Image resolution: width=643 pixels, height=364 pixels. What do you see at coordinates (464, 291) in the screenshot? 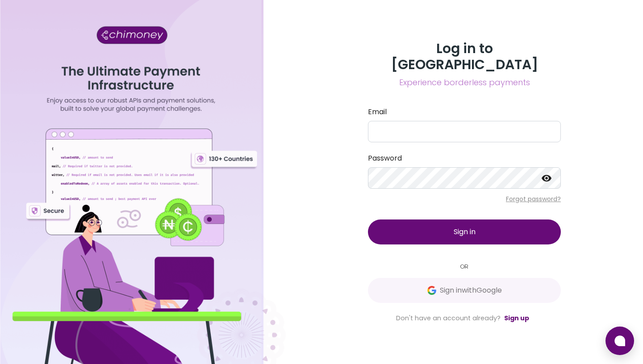
I see `button: GoogleSign inwithGoogle` at bounding box center [464, 291].